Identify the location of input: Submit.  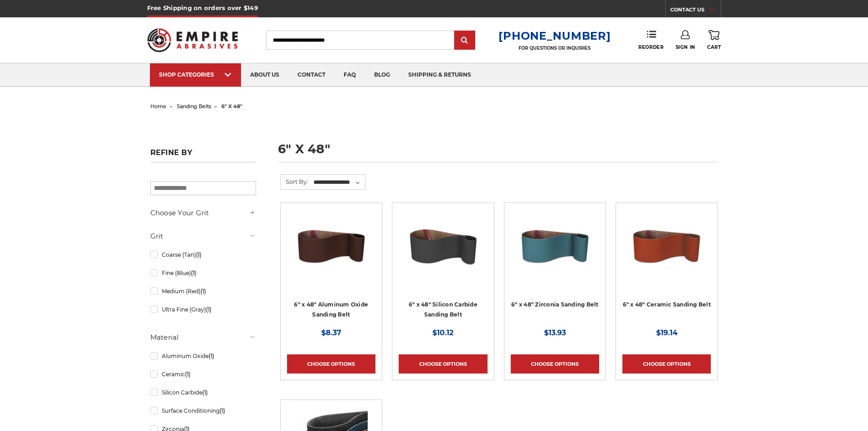
(465, 41).